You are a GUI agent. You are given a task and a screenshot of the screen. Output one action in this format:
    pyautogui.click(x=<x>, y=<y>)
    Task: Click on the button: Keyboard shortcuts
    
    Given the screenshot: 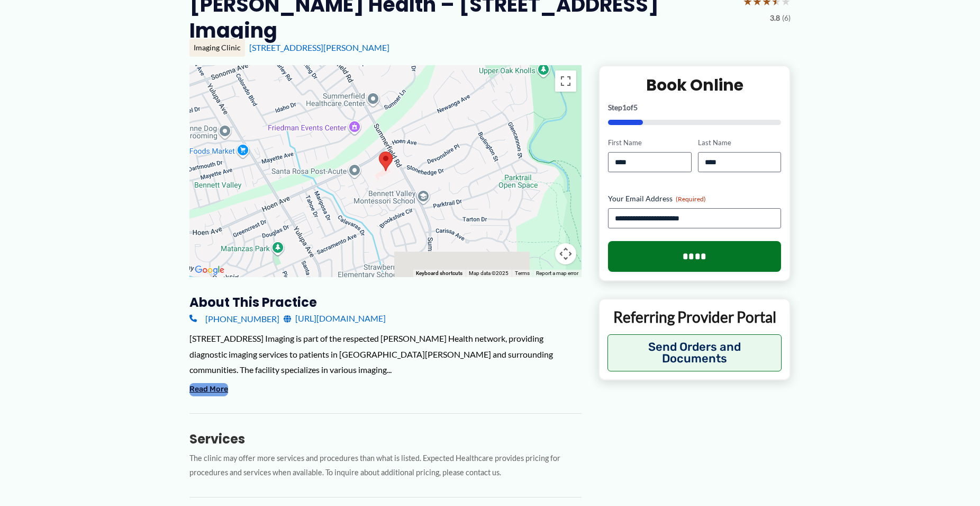 What is the action you would take?
    pyautogui.click(x=439, y=273)
    